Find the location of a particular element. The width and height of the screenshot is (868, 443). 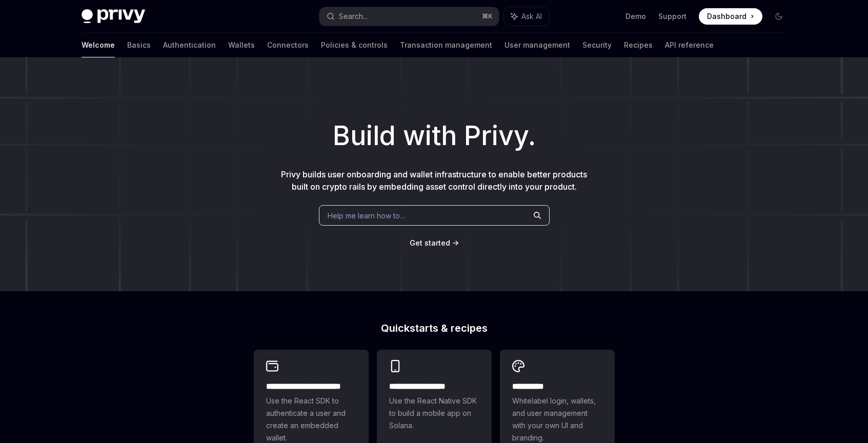

span: Use the React Native SDK to build a mobile app on Solana. is located at coordinates (434, 413).